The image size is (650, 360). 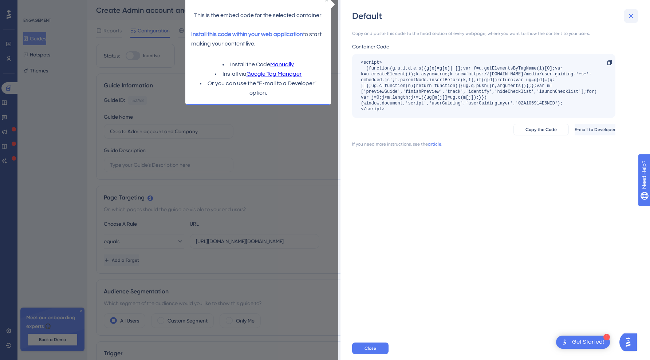 What do you see at coordinates (371, 349) in the screenshot?
I see `span: Close` at bounding box center [371, 349].